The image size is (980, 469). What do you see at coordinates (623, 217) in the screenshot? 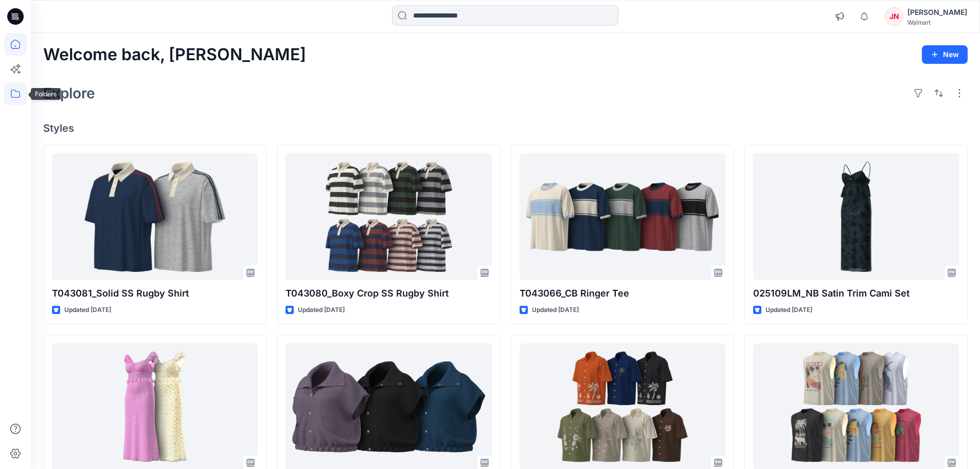
I see `a: T043066_CB Ringer Tee` at bounding box center [623, 217].